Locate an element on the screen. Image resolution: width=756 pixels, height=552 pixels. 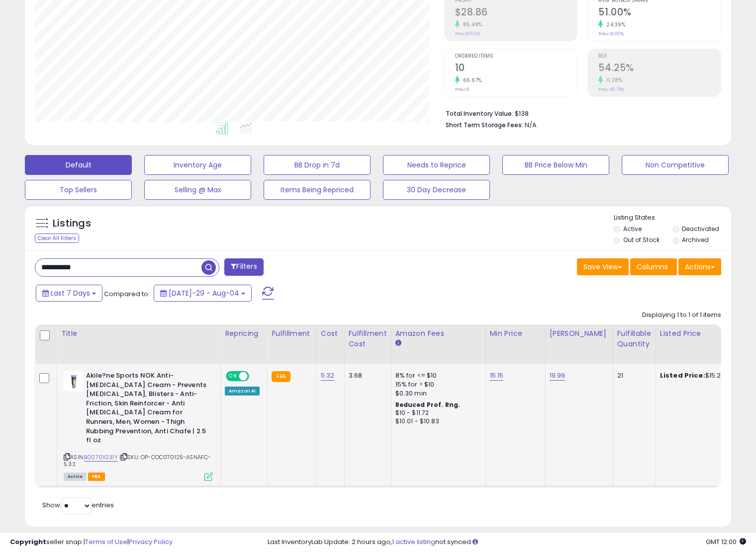
label: Deactivated is located at coordinates (700, 229).